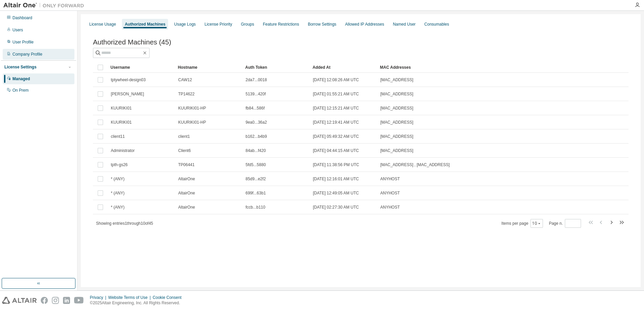 This screenshot has height=310, width=644. I want to click on div: License Settings, so click(20, 67).